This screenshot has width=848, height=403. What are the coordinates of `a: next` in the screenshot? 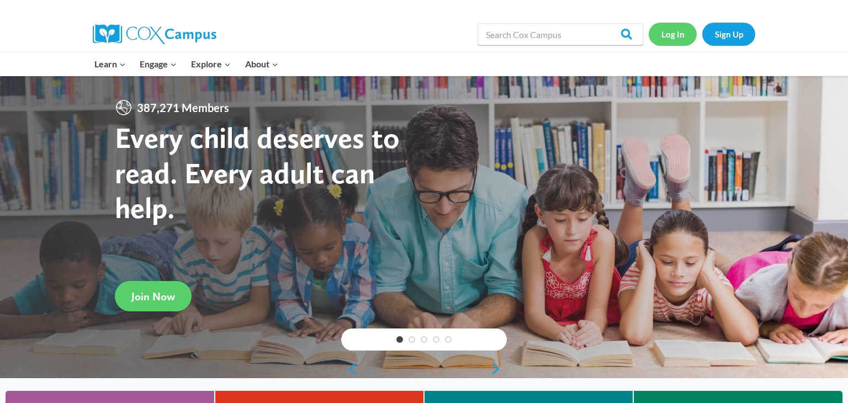 It's located at (499, 369).